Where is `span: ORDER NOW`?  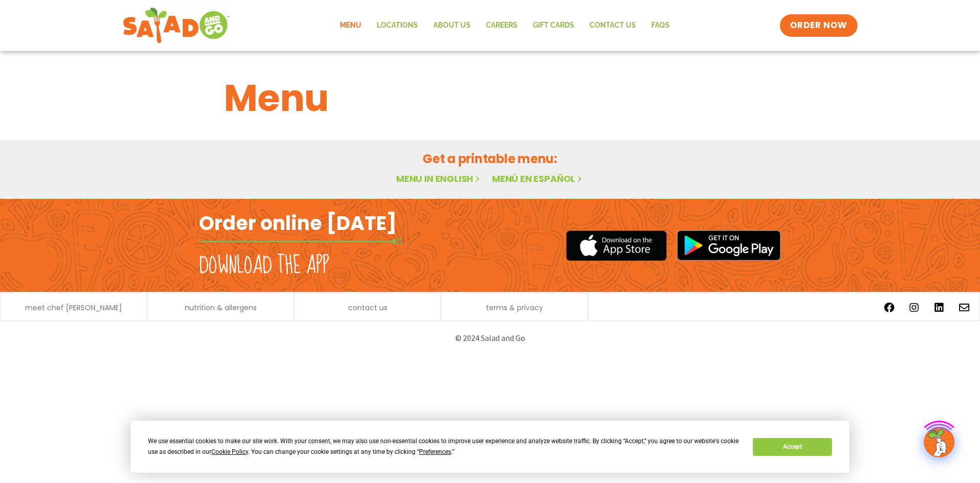 span: ORDER NOW is located at coordinates (819, 25).